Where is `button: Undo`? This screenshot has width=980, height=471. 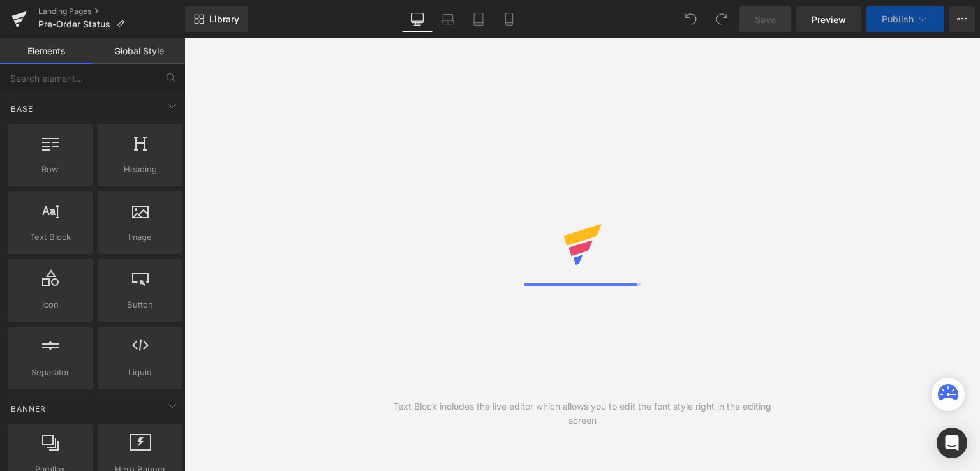 button: Undo is located at coordinates (691, 19).